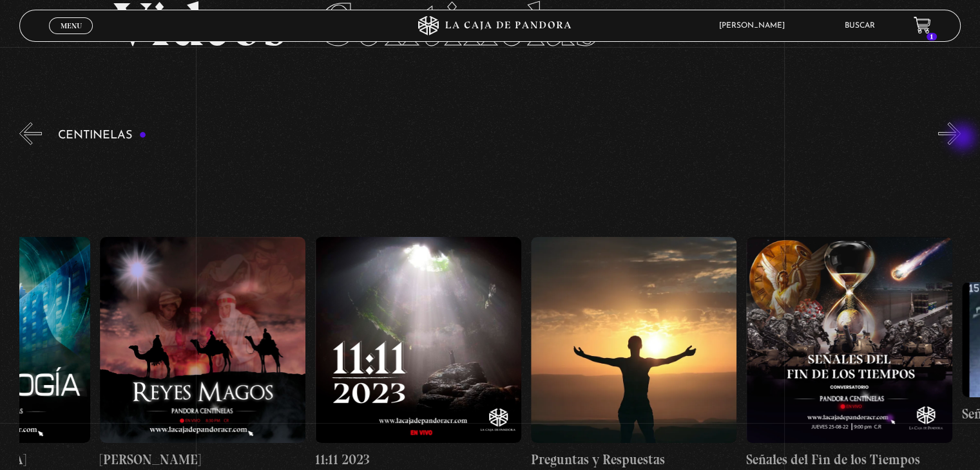  I want to click on h3: Centinelas, so click(102, 135).